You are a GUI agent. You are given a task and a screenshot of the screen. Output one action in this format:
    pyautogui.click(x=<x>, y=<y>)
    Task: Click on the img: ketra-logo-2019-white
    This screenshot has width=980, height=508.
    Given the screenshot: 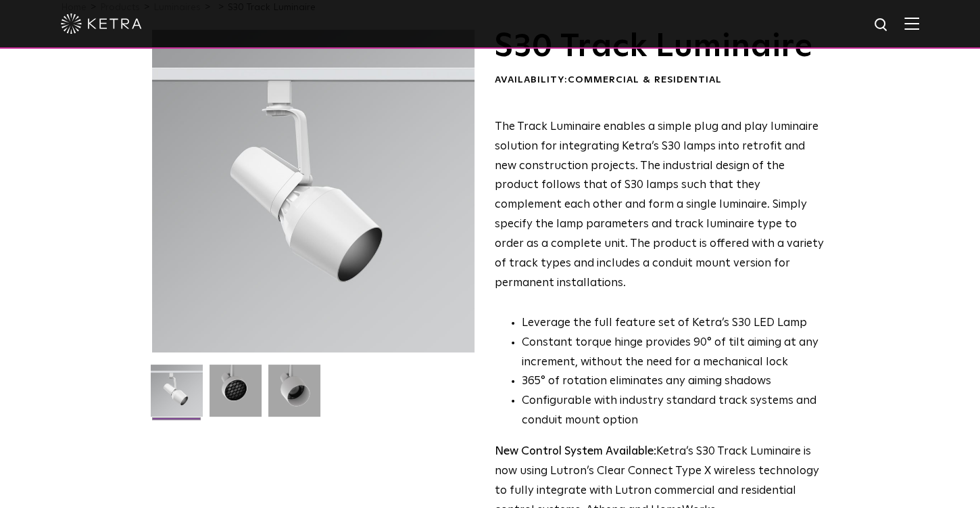 What is the action you would take?
    pyautogui.click(x=101, y=24)
    